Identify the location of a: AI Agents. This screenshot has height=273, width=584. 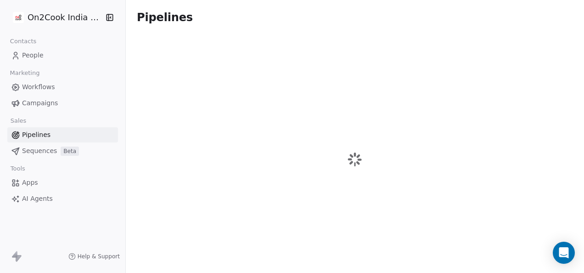
(62, 198).